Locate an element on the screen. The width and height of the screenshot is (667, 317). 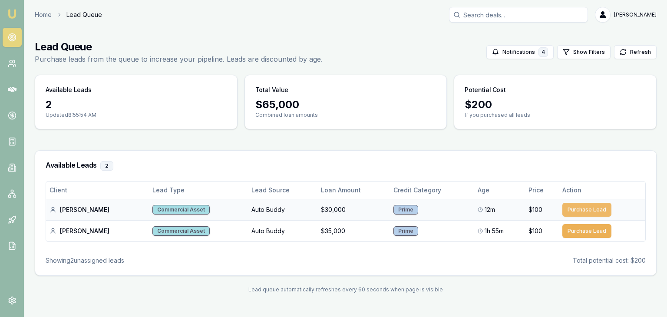
div: Showing 2 unassigned lead s is located at coordinates (85, 260).